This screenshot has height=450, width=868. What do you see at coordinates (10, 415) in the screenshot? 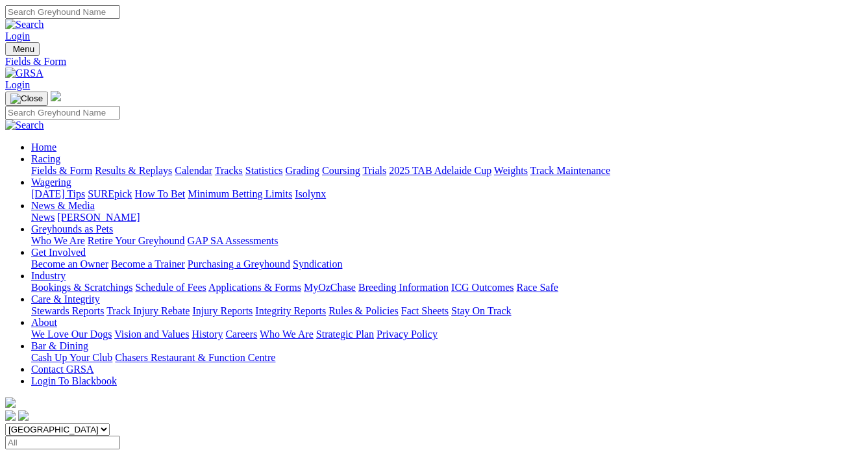
I see `img: facebook.svg` at bounding box center [10, 415].